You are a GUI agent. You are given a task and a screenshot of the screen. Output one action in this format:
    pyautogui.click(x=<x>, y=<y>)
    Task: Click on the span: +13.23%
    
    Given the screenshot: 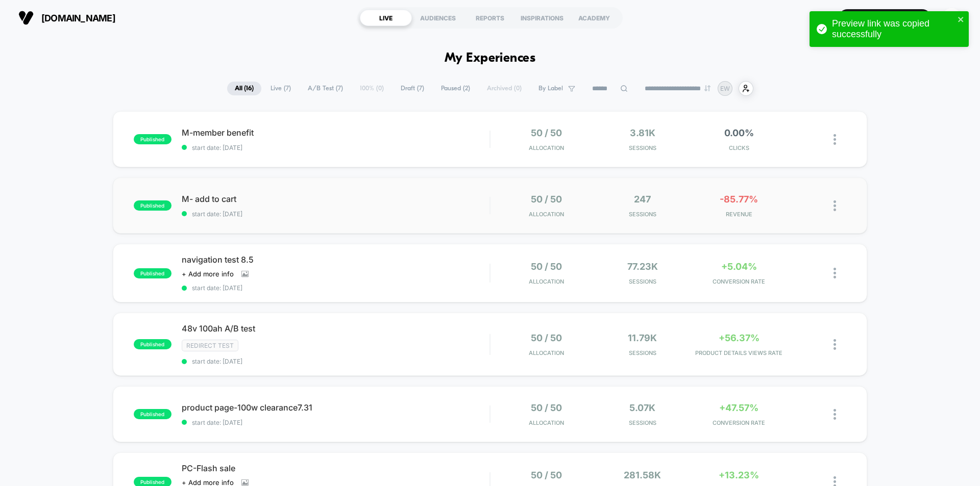 What is the action you would take?
    pyautogui.click(x=738, y=474)
    